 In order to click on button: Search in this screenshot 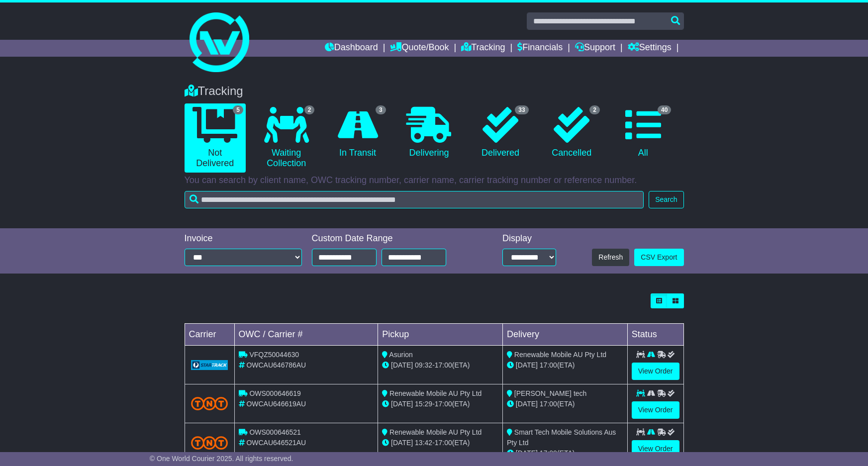, I will do `click(666, 200)`.